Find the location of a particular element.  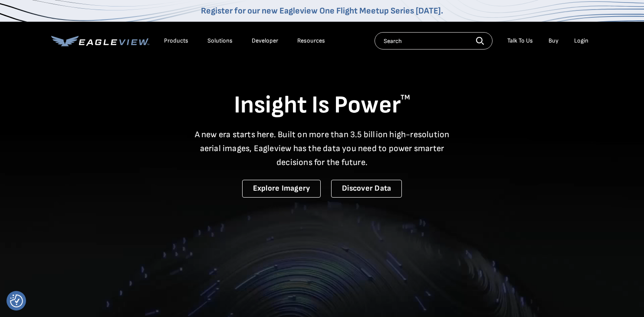

div: Products is located at coordinates (176, 41).